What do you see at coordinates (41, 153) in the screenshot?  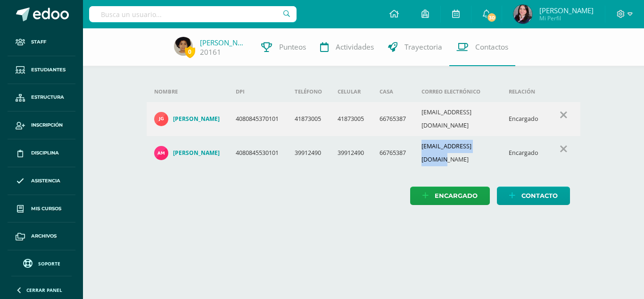 I see `a: Disciplina` at bounding box center [41, 153].